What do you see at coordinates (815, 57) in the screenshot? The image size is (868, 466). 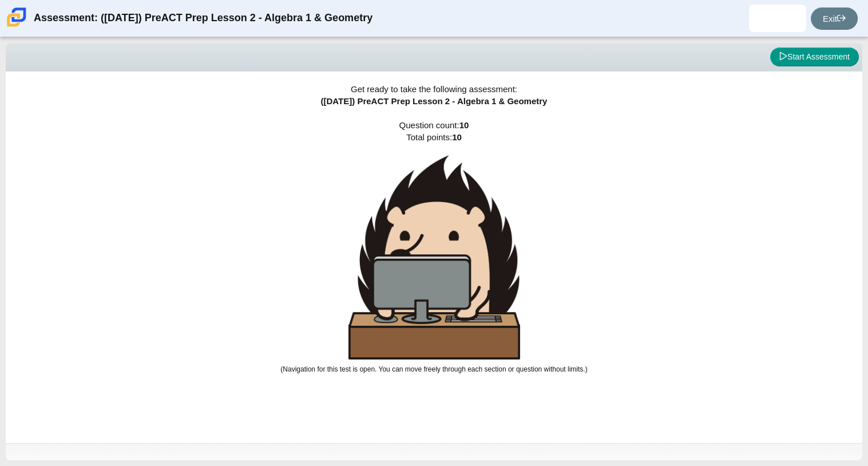 I see `button: Start Assessment` at bounding box center [815, 57].